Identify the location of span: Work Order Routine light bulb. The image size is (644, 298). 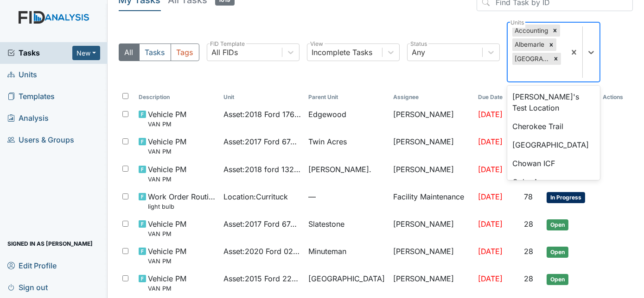
(182, 201).